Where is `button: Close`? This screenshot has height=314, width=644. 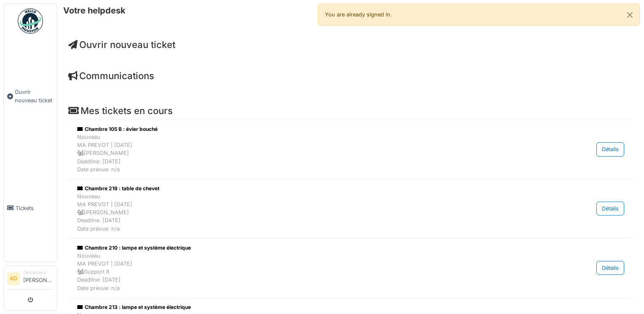
button: Close is located at coordinates (630, 15).